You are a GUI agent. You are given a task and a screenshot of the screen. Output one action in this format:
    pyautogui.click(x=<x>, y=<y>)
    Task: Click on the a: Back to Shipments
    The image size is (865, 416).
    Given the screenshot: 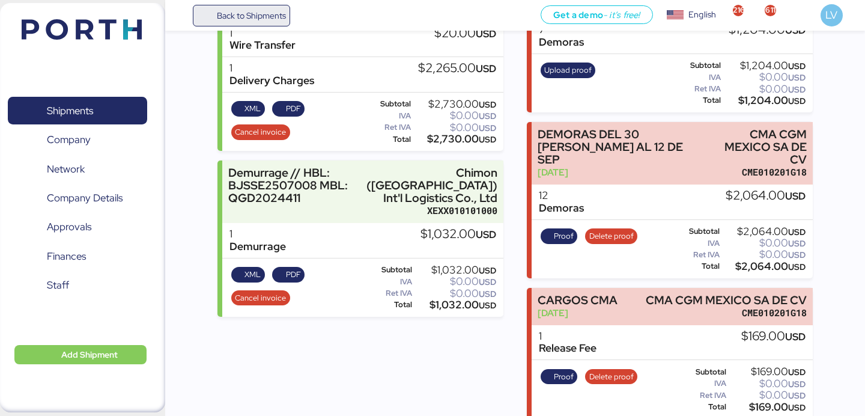 What is the action you would take?
    pyautogui.click(x=241, y=16)
    